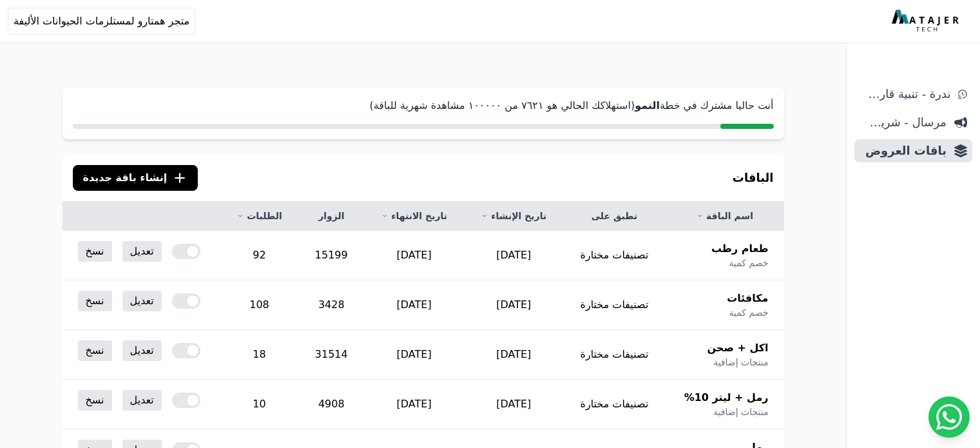 Image resolution: width=980 pixels, height=448 pixels. Describe the element at coordinates (260, 216) in the screenshot. I see `a: الطلبات` at that location.